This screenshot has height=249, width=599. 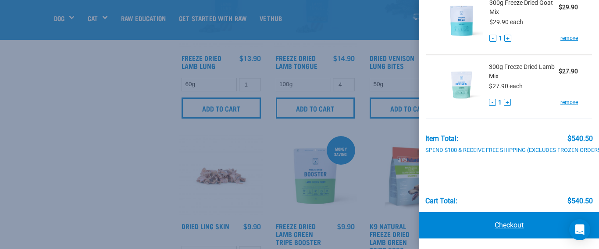 I want to click on div: Cart total:, so click(x=441, y=201).